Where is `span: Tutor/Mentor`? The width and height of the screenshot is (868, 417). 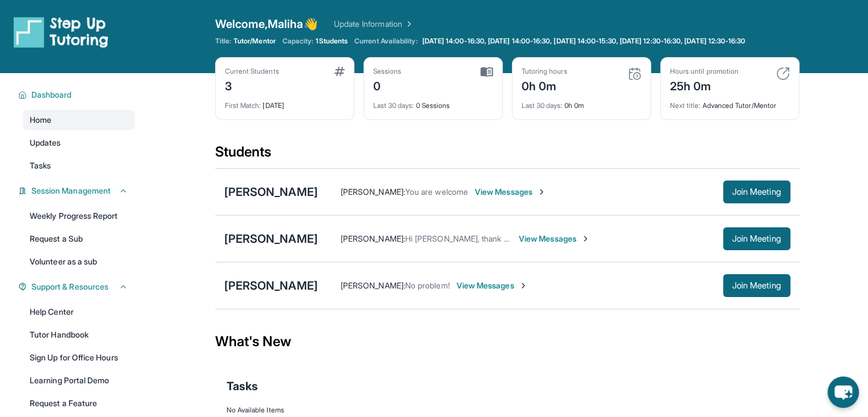
span: Tutor/Mentor is located at coordinates (254, 41).